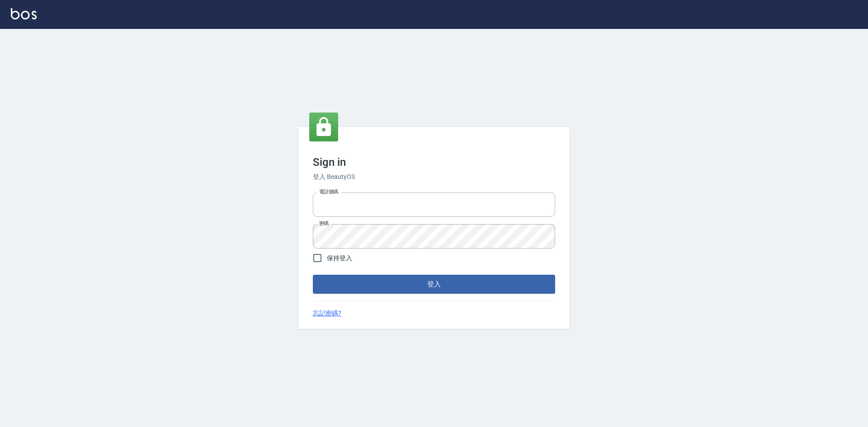  Describe the element at coordinates (327, 313) in the screenshot. I see `a: 忘記密碼?` at that location.